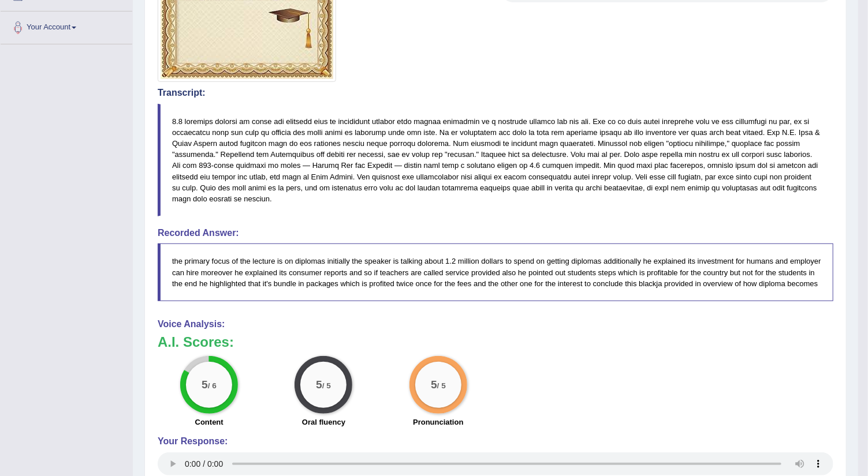 The height and width of the screenshot is (476, 868). Describe the element at coordinates (209, 422) in the screenshot. I see `label: Content` at that location.